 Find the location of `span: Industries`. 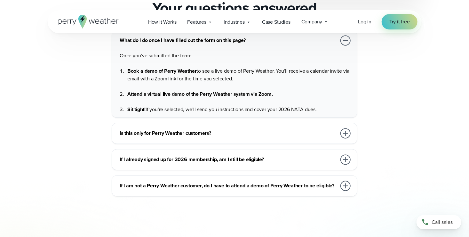

span: Industries is located at coordinates (234, 22).